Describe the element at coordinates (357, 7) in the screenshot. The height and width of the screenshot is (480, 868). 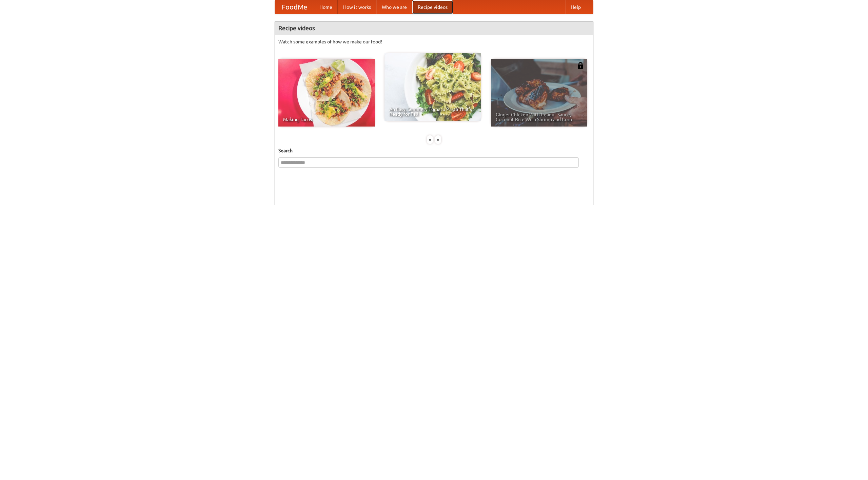
I see `a: How it works` at that location.